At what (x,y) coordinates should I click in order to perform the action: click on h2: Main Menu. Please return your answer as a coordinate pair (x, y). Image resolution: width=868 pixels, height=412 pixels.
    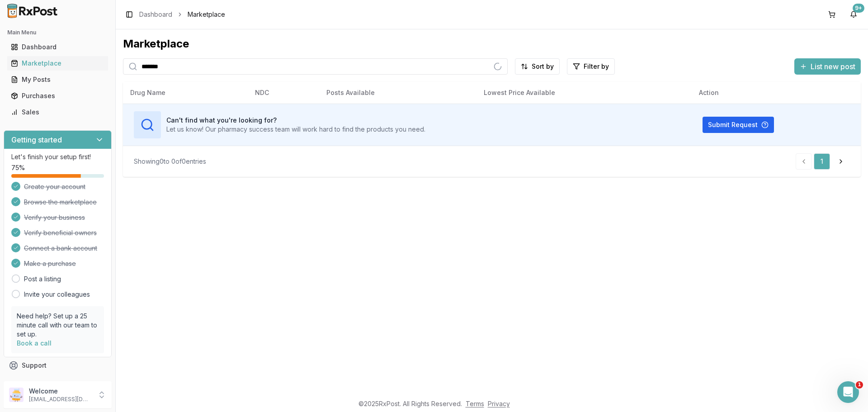
    Looking at the image, I should click on (58, 33).